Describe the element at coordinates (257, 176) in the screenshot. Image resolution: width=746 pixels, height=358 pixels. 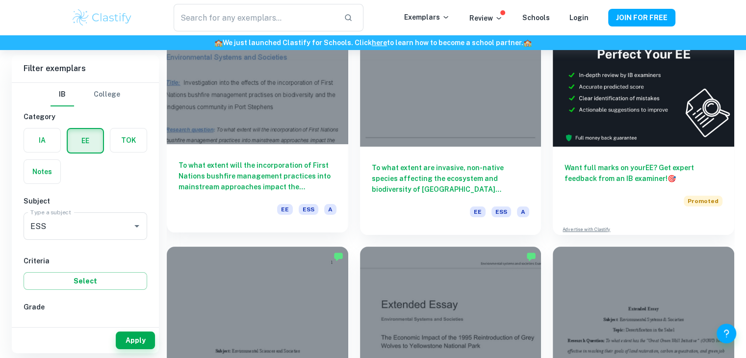
I see `h6: To what extent will the incorporation of First Nations bushfire management practices into mainstr...` at that location.